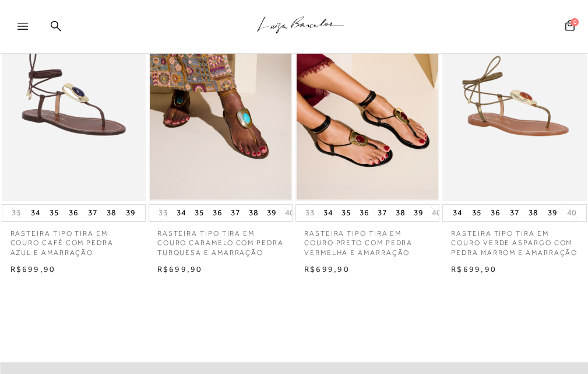 The height and width of the screenshot is (374, 588). Describe the element at coordinates (74, 240) in the screenshot. I see `a: RASTEIRA TIPO TIRA EM COURO CAFÉ COM PEDRA AZUL E AMARRAÇÃO` at that location.